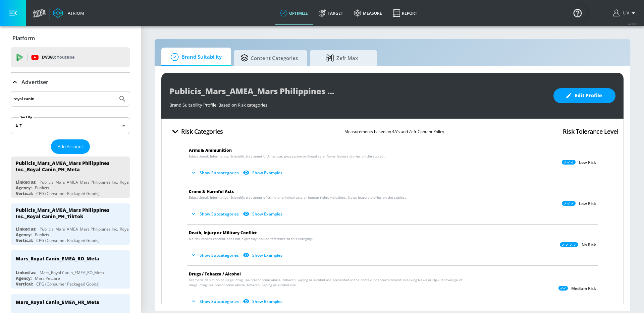 This screenshot has height=313, width=644. I want to click on label: Sort By, so click(26, 117).